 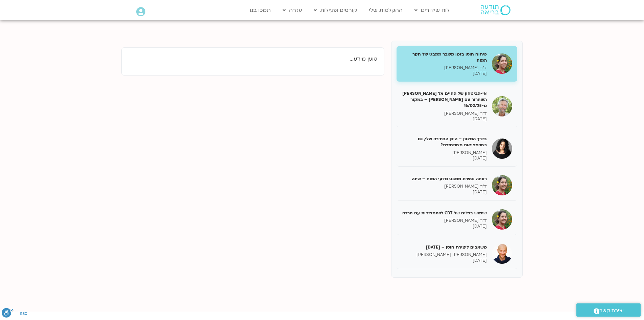 What do you see at coordinates (502, 254) in the screenshot?
I see `img: משאבים ליצירת חוסן – 24/06/25` at bounding box center [502, 254].